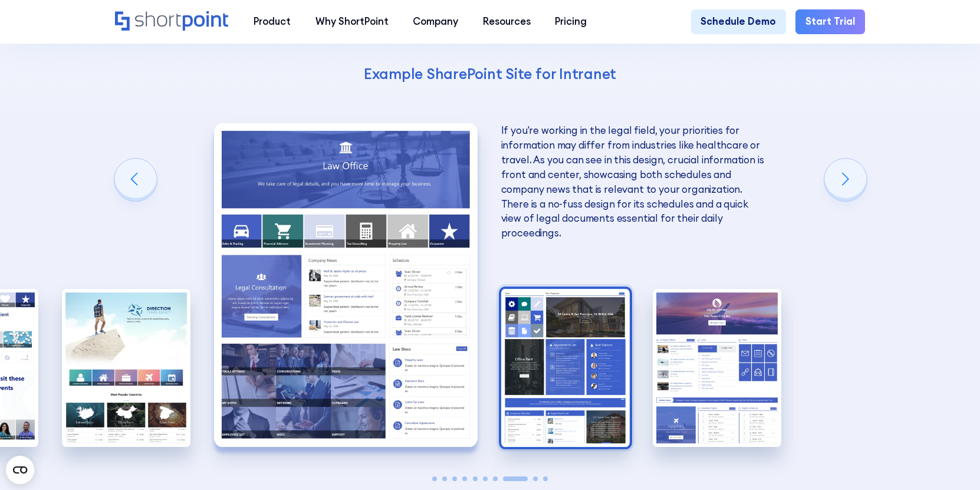 The width and height of the screenshot is (980, 490). What do you see at coordinates (846, 180) in the screenshot?
I see `div: Next slide` at bounding box center [846, 180].